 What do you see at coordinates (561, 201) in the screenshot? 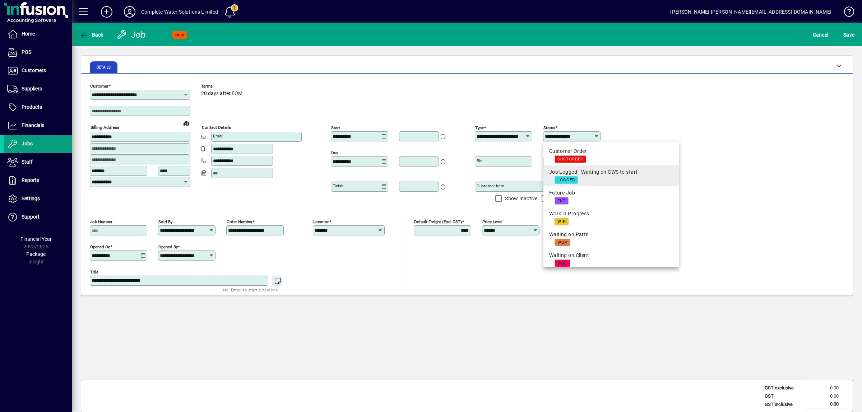
I see `span: FUT` at bounding box center [561, 201].